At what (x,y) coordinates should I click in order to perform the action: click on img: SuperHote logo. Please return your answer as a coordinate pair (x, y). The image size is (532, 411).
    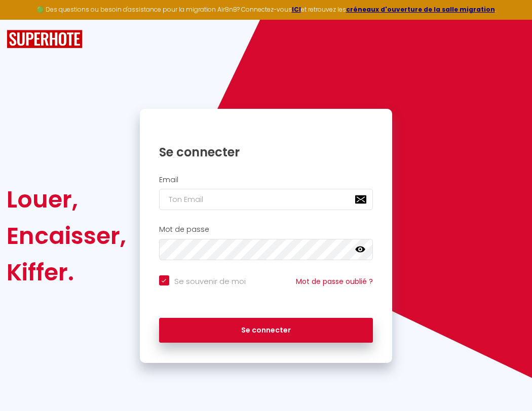
    Looking at the image, I should click on (45, 39).